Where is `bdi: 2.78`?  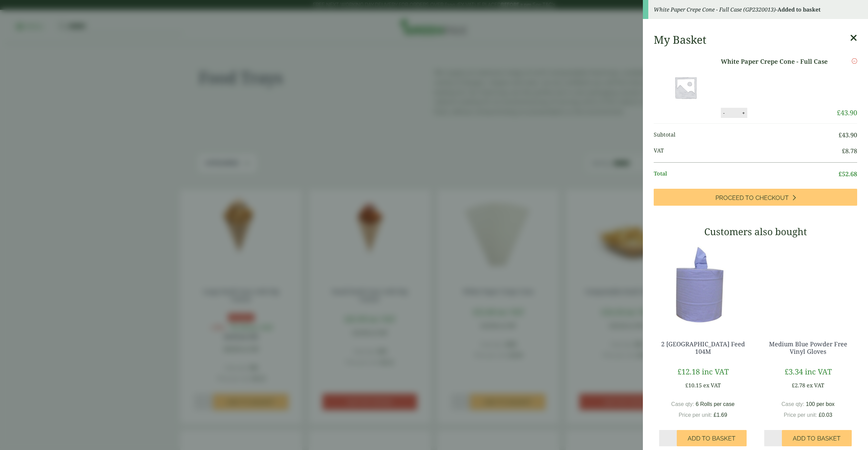
bdi: 2.78 is located at coordinates (798, 386).